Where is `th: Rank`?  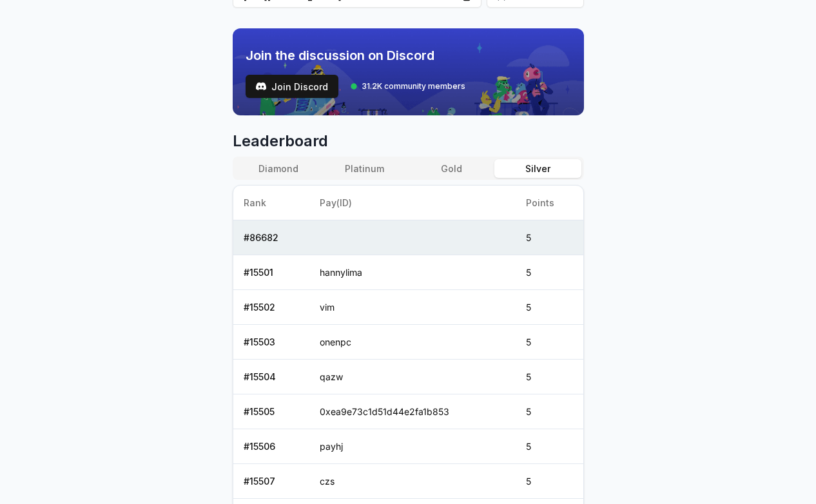 th: Rank is located at coordinates (272, 203).